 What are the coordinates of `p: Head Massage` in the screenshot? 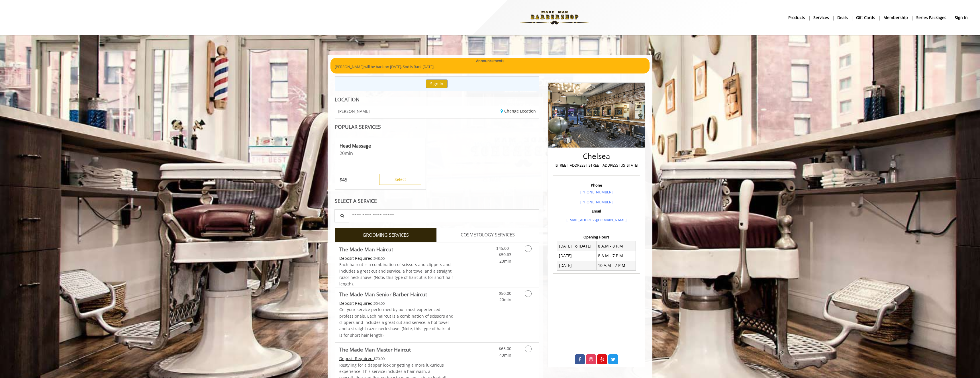 It's located at (380, 146).